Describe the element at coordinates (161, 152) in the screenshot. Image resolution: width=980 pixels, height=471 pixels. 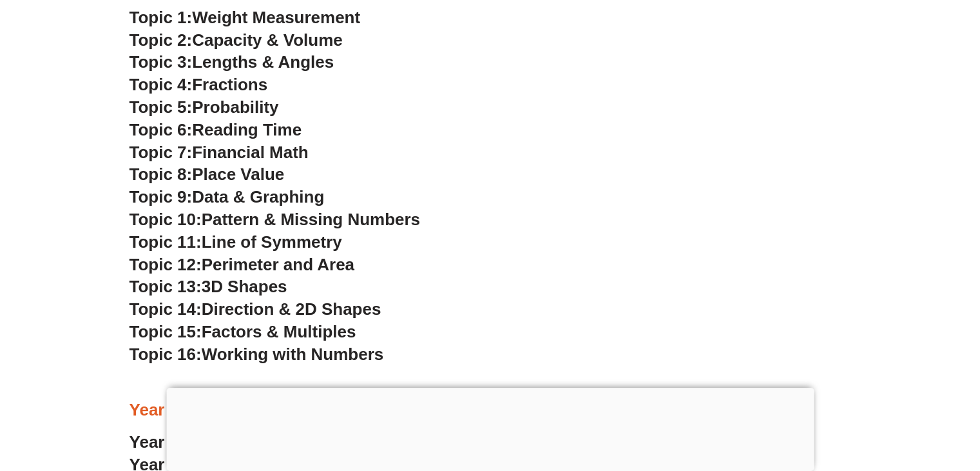
I see `span: Topic 7:` at that location.